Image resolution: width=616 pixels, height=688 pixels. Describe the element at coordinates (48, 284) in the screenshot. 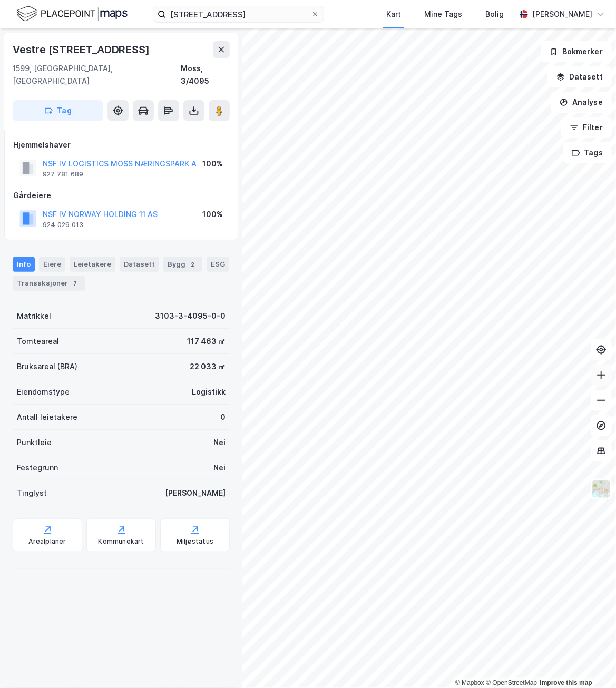

I see `div: Transaksjoner` at that location.